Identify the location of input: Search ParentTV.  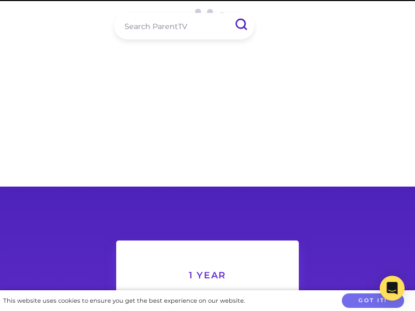
(184, 26).